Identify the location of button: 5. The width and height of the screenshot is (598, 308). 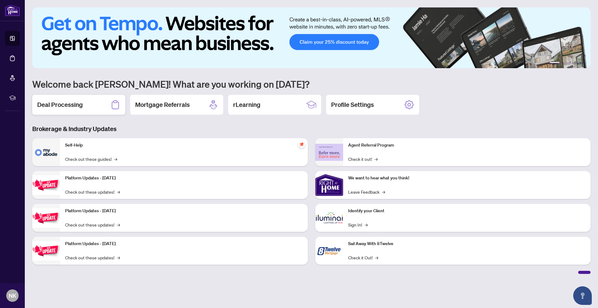
(578, 63).